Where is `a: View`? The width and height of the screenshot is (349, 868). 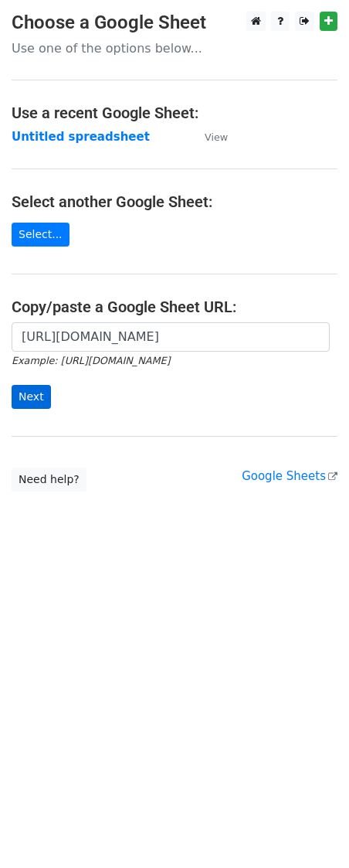 a: View is located at coordinates (209, 137).